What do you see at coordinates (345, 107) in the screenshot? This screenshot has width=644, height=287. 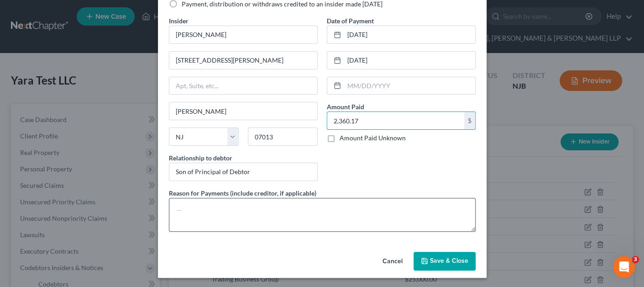 I see `label: Amount Paid` at bounding box center [345, 107].